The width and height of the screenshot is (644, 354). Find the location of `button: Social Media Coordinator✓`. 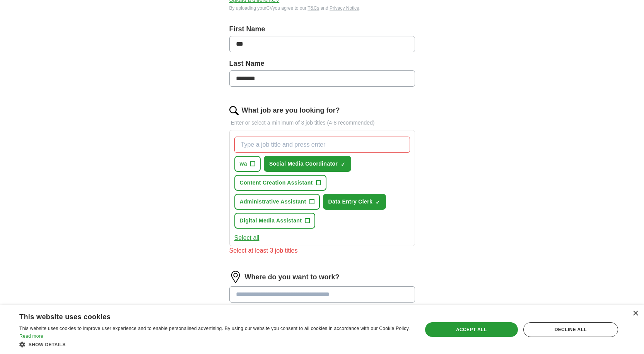

button: Social Media Coordinator✓ is located at coordinates (308, 164).